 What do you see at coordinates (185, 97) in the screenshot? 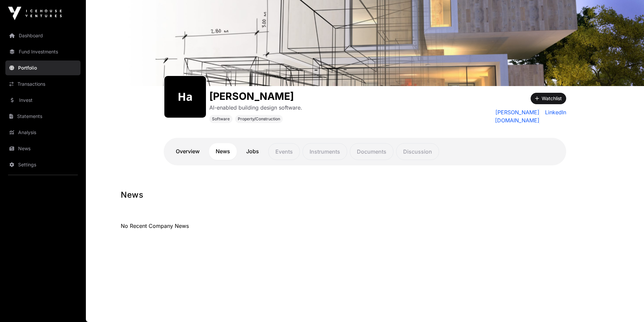
I see `img: harth430.png` at bounding box center [185, 97].